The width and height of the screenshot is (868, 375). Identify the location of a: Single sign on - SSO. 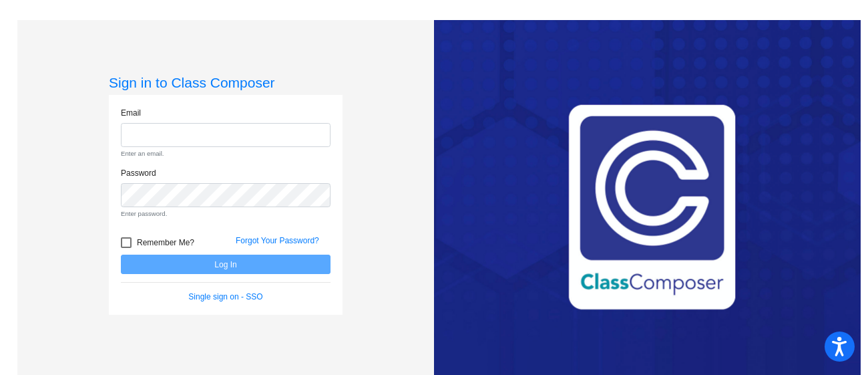
(225, 297).